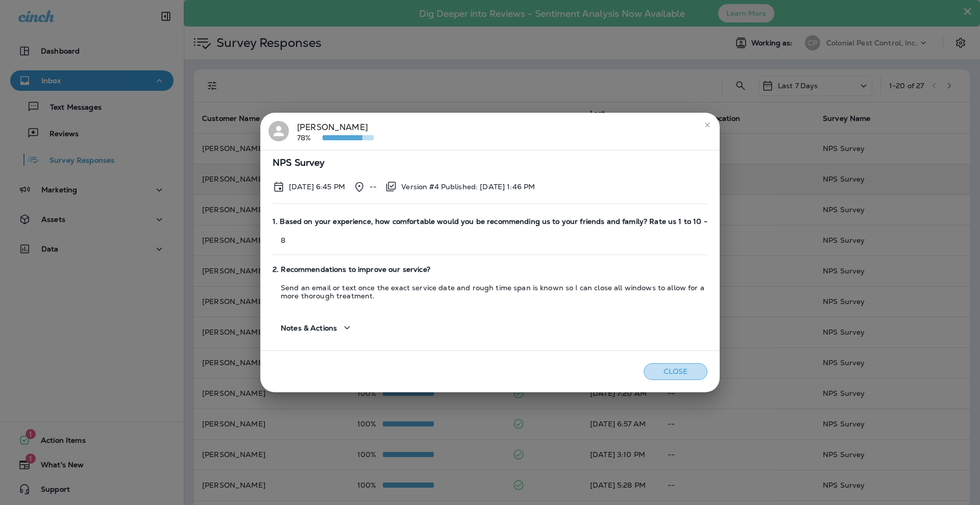 This screenshot has height=505, width=980. What do you see at coordinates (317, 186) in the screenshot?
I see `p: Oct 6, 2025 6:45 PM` at bounding box center [317, 186].